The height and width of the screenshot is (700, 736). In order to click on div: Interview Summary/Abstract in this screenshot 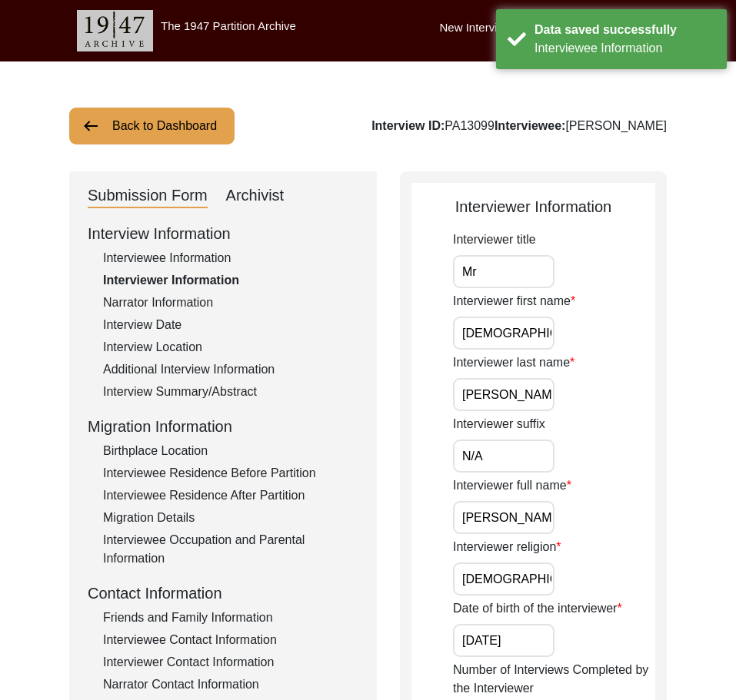, I will do `click(231, 392)`.